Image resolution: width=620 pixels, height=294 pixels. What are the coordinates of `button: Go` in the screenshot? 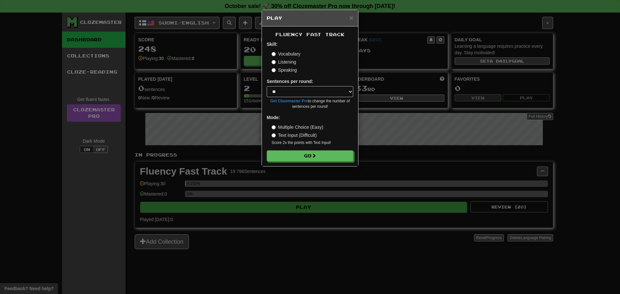 It's located at (310, 156).